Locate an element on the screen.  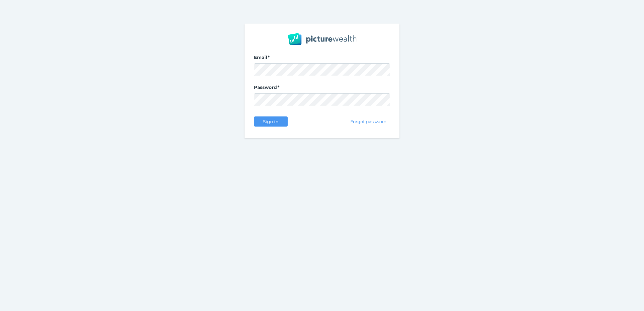
button: Forgot password is located at coordinates (368, 122).